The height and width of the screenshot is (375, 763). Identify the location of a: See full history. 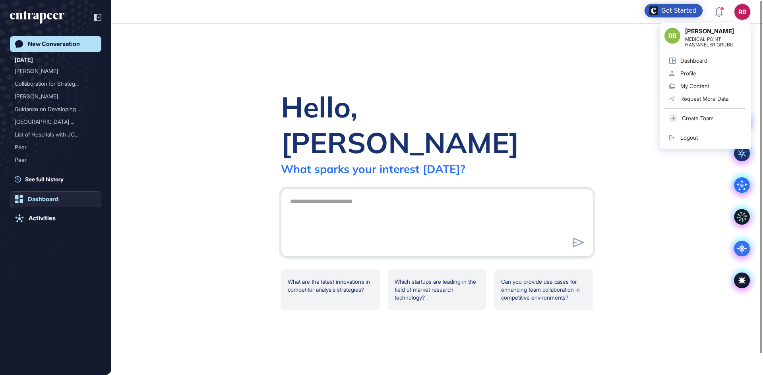
(58, 179).